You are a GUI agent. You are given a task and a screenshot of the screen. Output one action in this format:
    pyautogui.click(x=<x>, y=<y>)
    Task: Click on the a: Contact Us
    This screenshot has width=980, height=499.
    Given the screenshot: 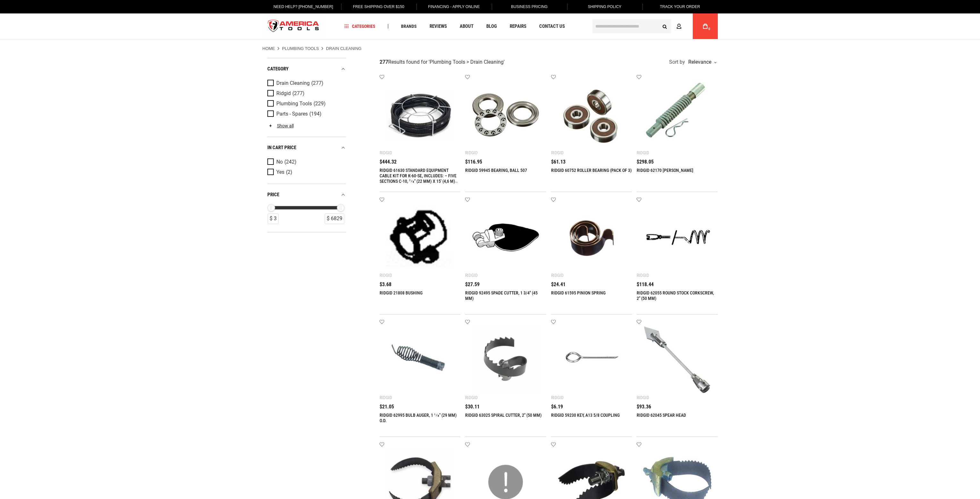 What is the action you would take?
    pyautogui.click(x=552, y=26)
    